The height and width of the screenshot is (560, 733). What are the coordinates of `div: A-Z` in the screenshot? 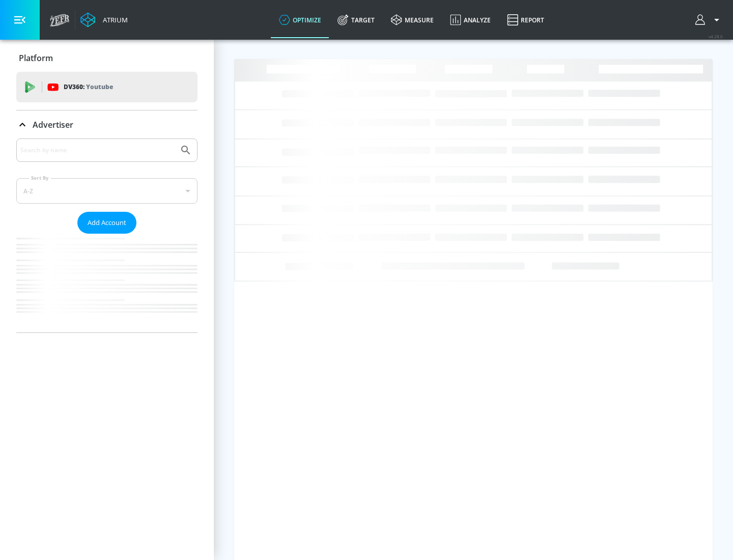 It's located at (107, 191).